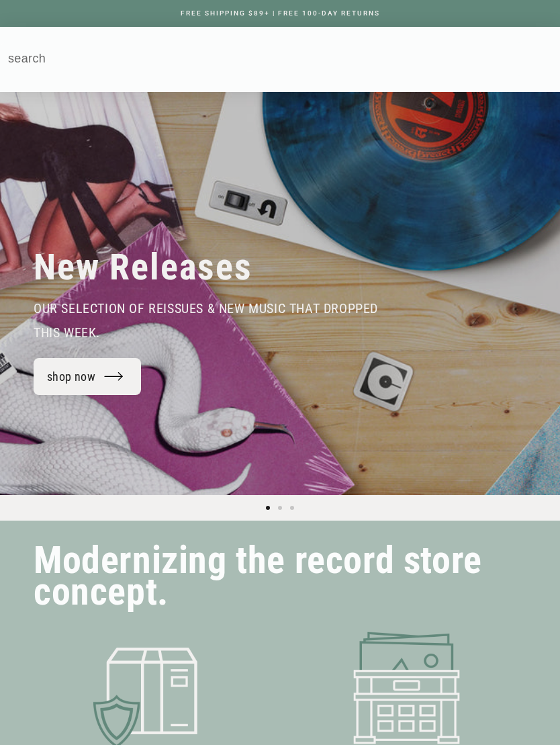 The width and height of the screenshot is (560, 745). I want to click on button: Load slide 3 of 3, so click(292, 508).